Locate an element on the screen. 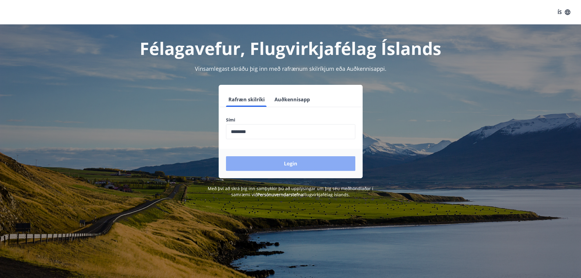  label: Sími is located at coordinates (291, 120).